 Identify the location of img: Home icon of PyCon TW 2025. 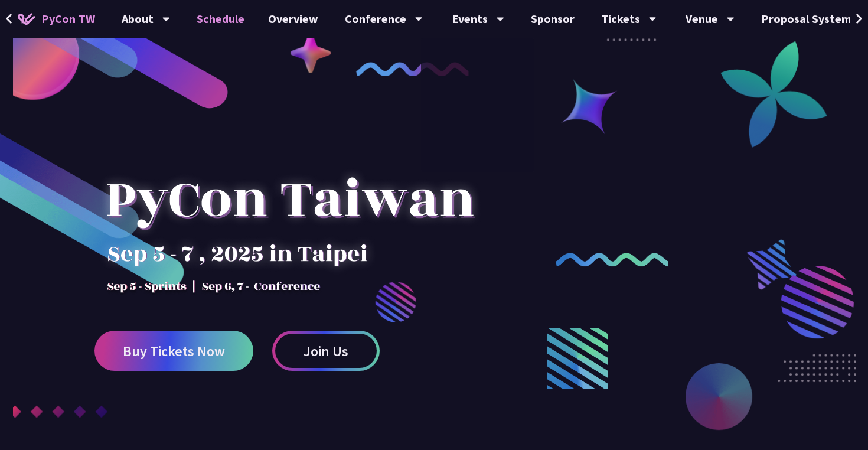
(27, 19).